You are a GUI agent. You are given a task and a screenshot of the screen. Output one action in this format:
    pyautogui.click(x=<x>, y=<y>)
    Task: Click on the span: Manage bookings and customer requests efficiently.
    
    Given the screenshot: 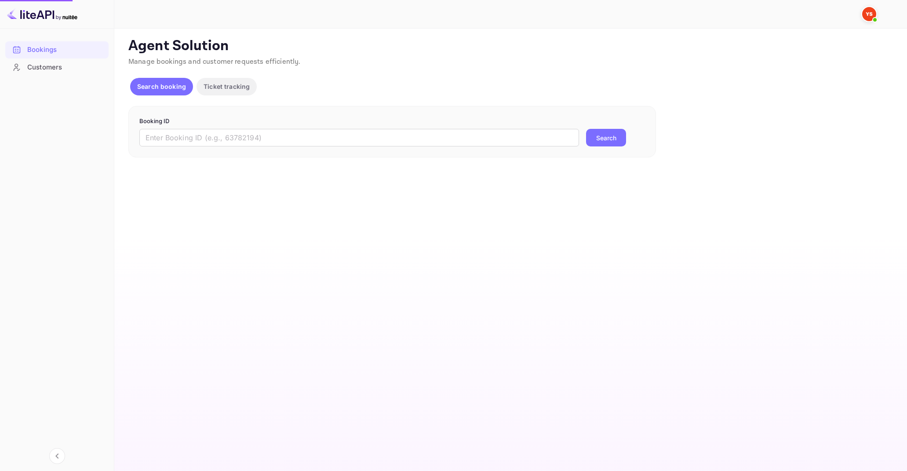 What is the action you would take?
    pyautogui.click(x=214, y=62)
    